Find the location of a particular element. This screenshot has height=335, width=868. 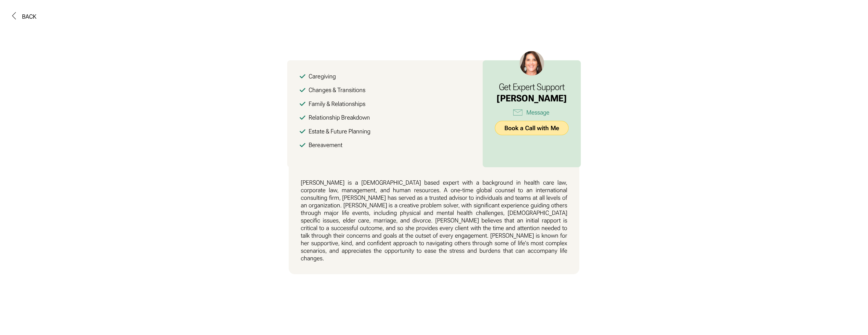

div: Estate & Future Planning is located at coordinates (339, 131).